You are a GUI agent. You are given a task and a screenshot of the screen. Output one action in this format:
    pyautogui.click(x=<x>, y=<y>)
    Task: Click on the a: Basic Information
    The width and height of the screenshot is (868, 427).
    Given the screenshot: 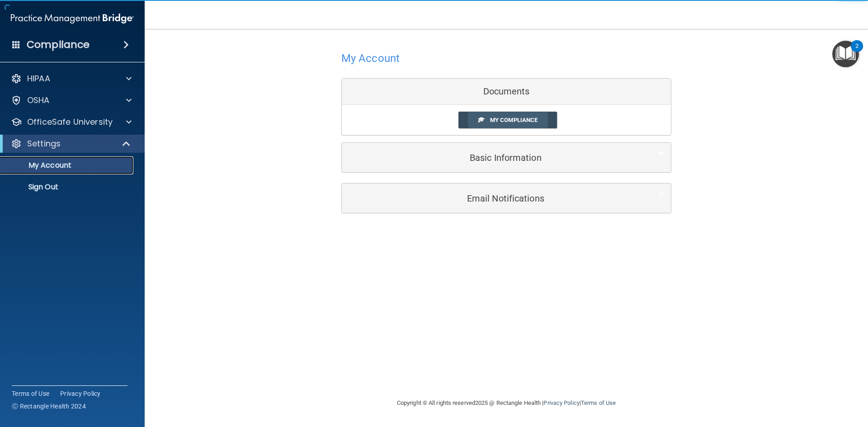 What is the action you would take?
    pyautogui.click(x=506, y=157)
    